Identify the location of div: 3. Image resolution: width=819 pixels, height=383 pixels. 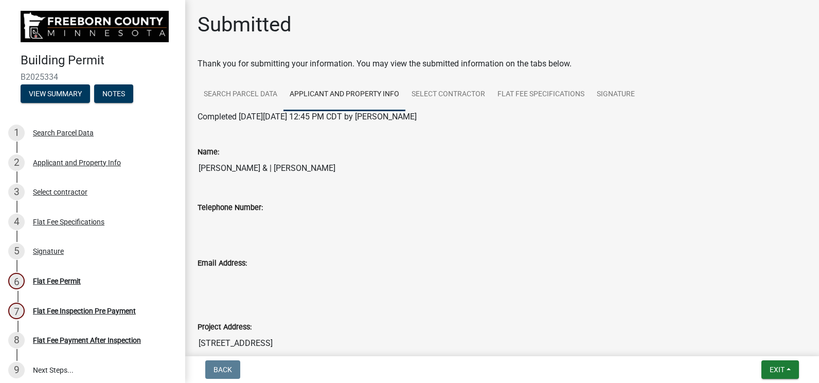
(16, 192).